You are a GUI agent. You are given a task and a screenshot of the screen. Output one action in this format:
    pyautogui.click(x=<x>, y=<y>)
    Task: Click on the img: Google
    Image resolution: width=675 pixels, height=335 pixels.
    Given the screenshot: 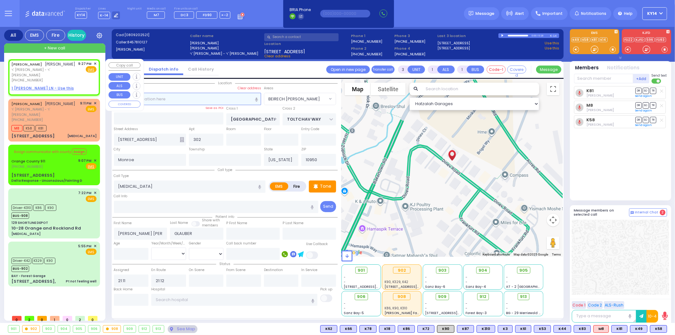 What is the action you would take?
    pyautogui.click(x=353, y=252)
    